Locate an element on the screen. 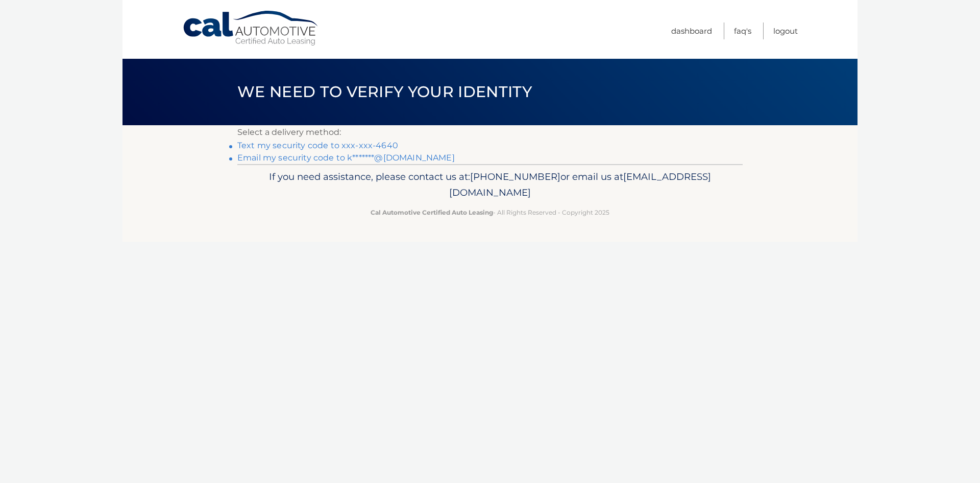 Image resolution: width=980 pixels, height=483 pixels. a: Cal Automotive is located at coordinates (251, 28).